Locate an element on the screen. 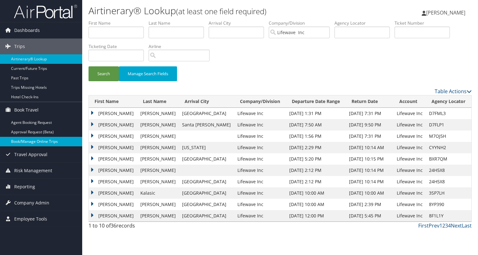  span: Company Admin is located at coordinates (32, 203).